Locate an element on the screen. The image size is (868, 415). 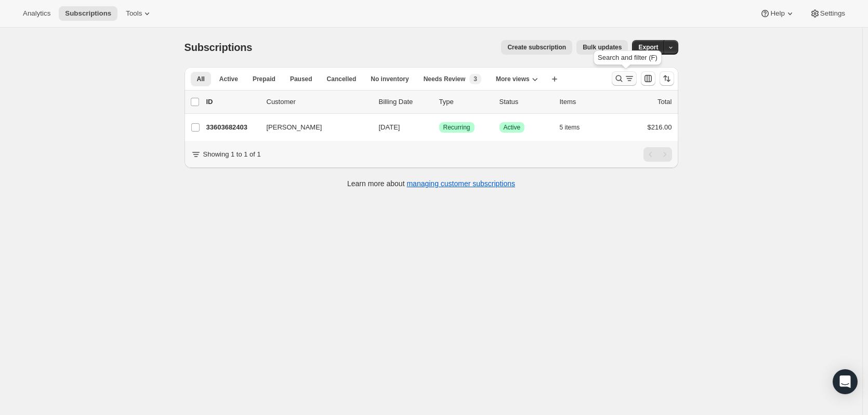
span: 3 is located at coordinates (475, 79).